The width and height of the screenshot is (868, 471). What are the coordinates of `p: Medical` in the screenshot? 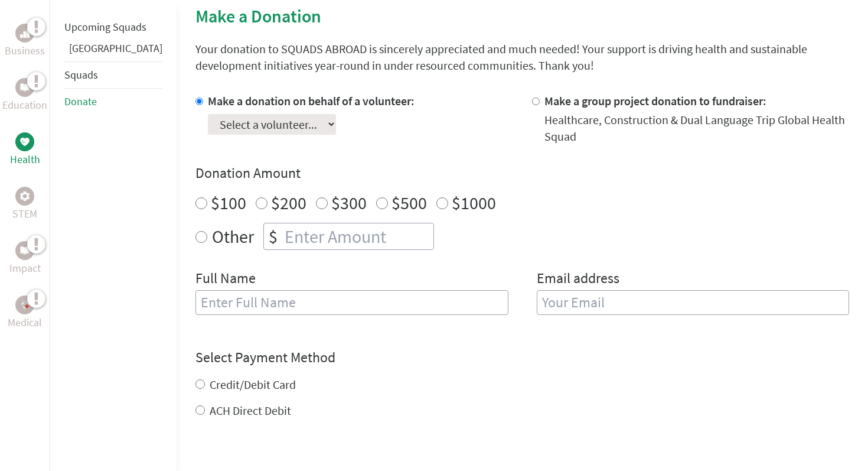 It's located at (25, 323).